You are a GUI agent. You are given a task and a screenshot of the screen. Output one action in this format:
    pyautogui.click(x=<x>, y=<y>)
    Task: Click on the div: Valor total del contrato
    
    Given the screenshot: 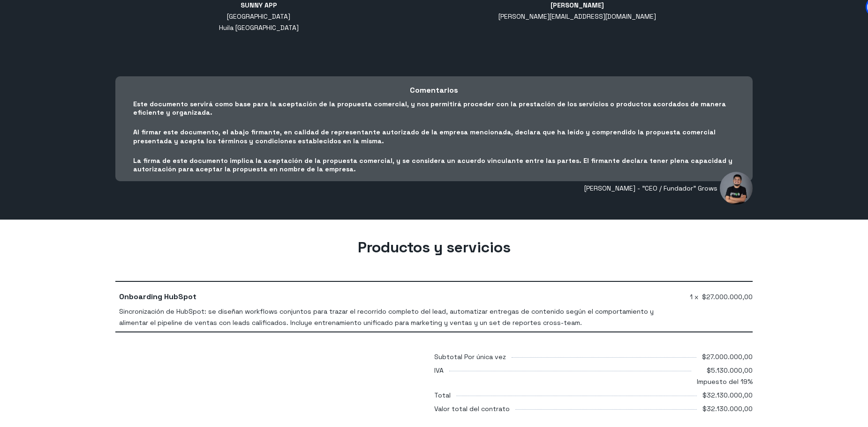 What is the action you would take?
    pyautogui.click(x=472, y=410)
    